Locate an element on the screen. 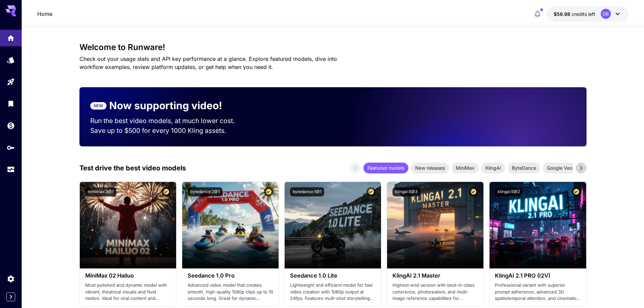 This screenshot has height=308, width=644. p: Professional variant with superior prompt adherence, advanced 3D spatiotemporal attention, and ci... is located at coordinates (537, 292).